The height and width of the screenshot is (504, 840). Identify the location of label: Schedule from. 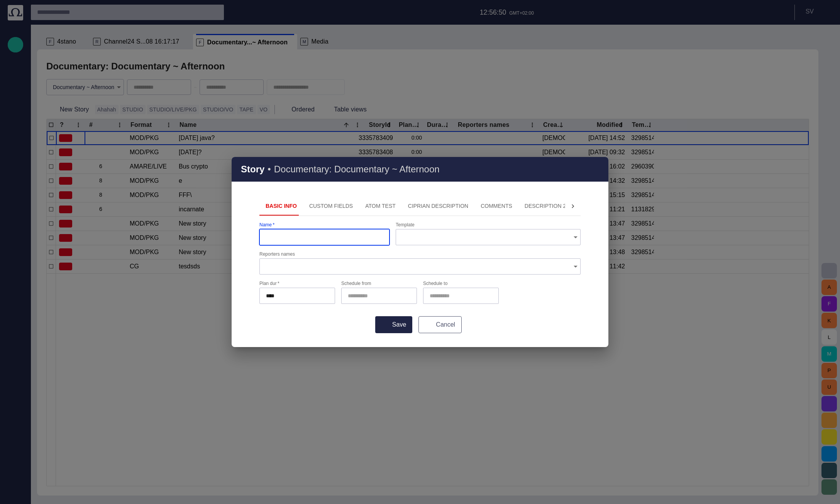
(356, 284).